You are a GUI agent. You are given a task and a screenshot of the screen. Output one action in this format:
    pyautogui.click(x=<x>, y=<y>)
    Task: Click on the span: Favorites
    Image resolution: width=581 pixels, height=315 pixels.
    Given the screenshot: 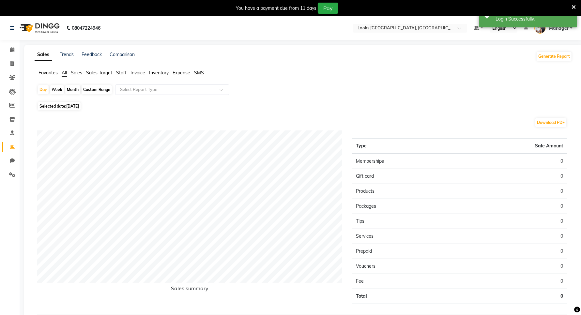 What is the action you would take?
    pyautogui.click(x=48, y=73)
    